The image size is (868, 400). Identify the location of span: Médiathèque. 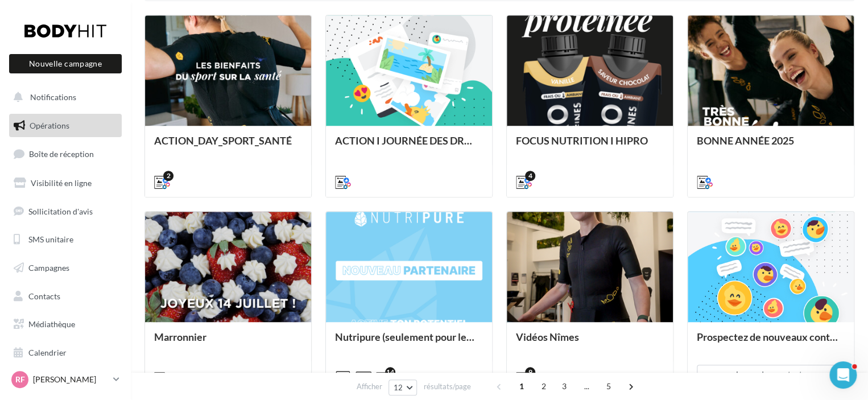
(52, 324).